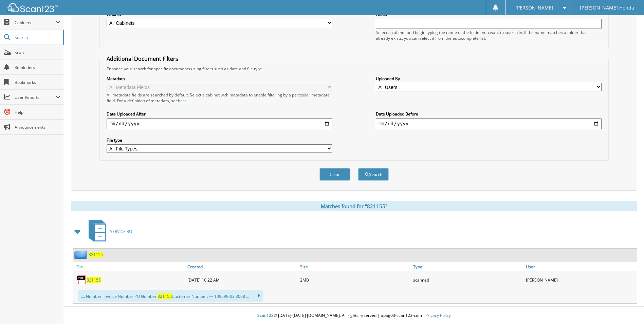  Describe the element at coordinates (354, 68) in the screenshot. I see `div: Enhance your search for specific documents using filters such as date and file type.` at that location.